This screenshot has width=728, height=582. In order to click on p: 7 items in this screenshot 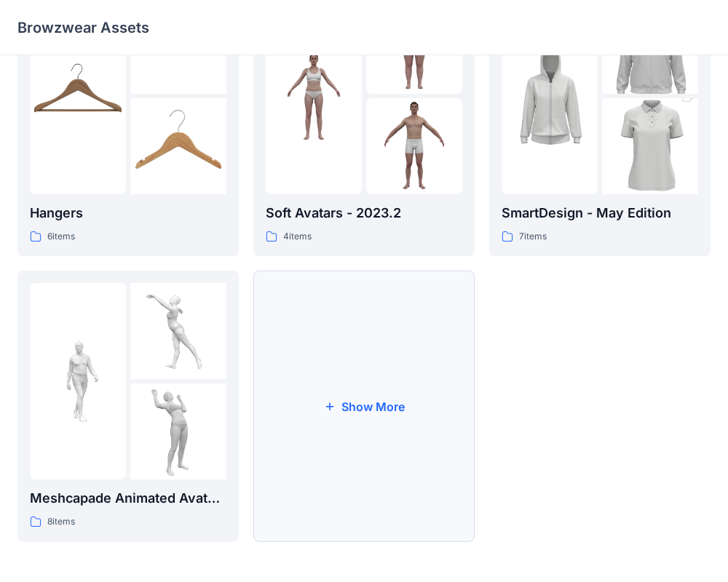, I will do `click(533, 237)`.